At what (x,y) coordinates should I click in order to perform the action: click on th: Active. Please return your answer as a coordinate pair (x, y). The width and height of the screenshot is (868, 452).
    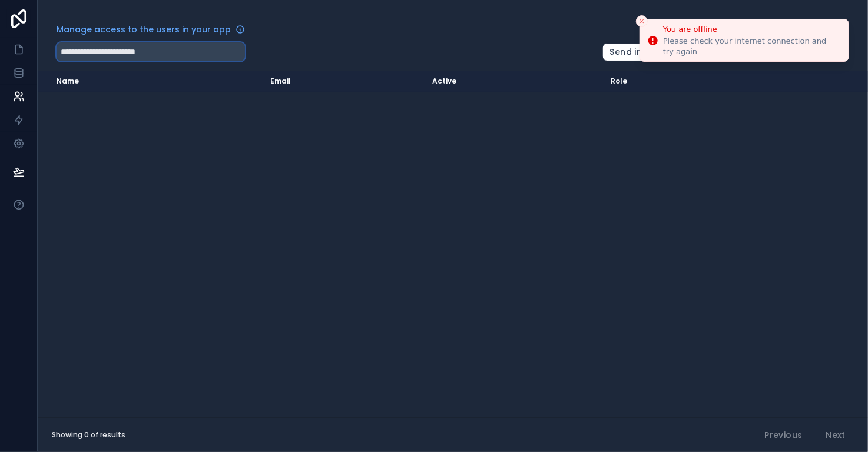
    Looking at the image, I should click on (514, 81).